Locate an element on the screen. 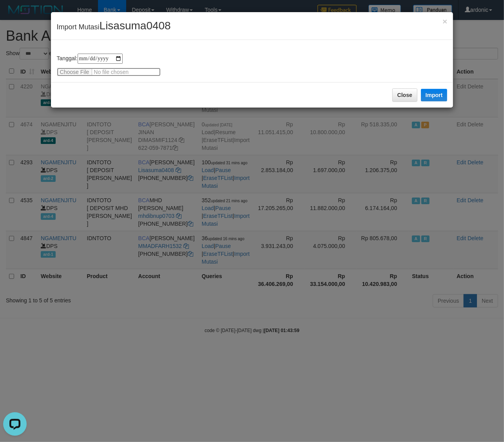 This screenshot has width=504, height=442. span: Lisasuma0408 is located at coordinates (135, 26).